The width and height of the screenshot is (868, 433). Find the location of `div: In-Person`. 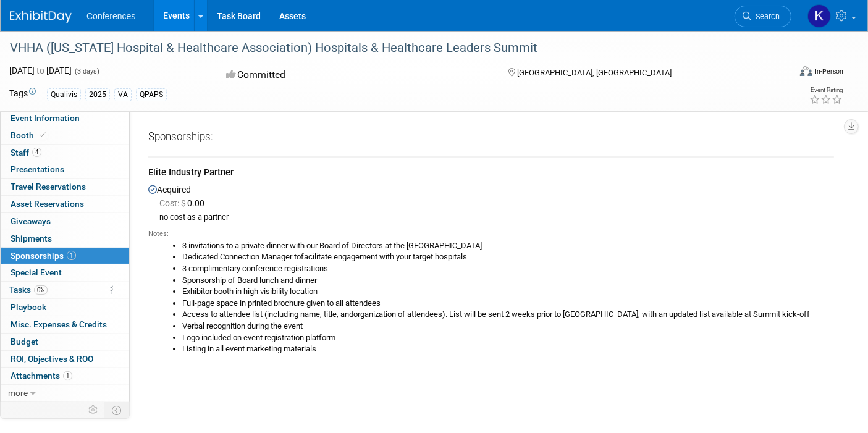

div: In-Person is located at coordinates (829, 71).